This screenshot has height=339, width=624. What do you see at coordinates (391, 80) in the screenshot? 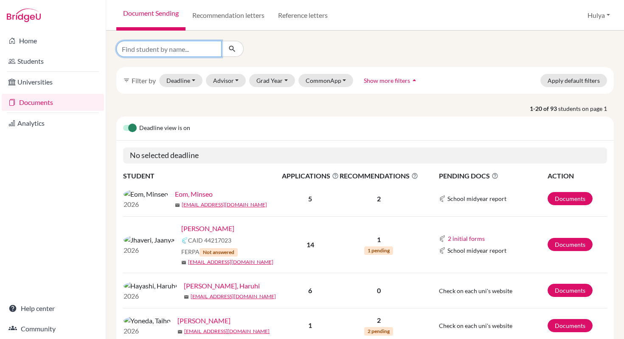
I see `button: Show more filtersarrow_drop_up` at bounding box center [391, 80].